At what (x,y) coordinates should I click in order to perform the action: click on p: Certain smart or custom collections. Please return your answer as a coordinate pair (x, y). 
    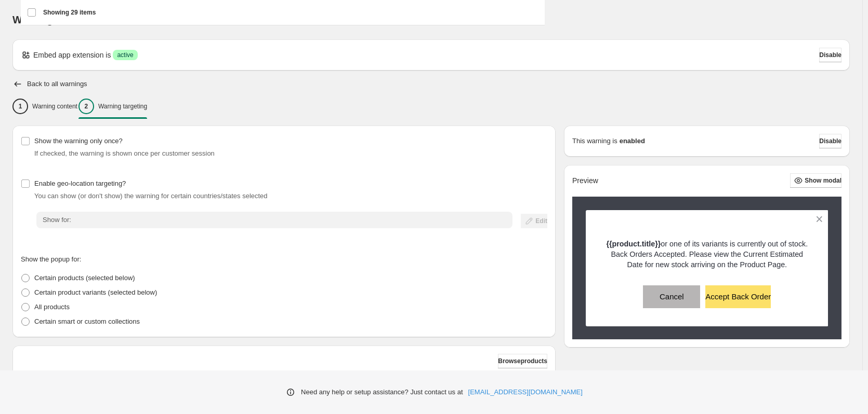
    Looking at the image, I should click on (87, 322).